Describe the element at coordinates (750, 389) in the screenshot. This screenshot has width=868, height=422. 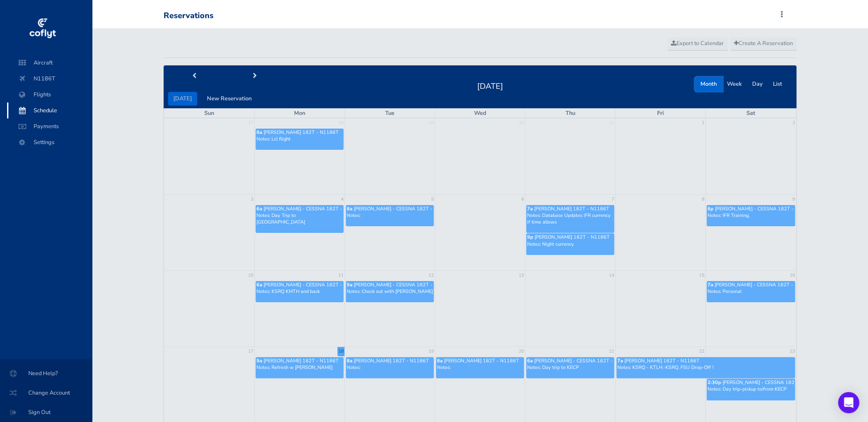
I see `p: Notes: Day trip-pickup to/from KECP` at that location.